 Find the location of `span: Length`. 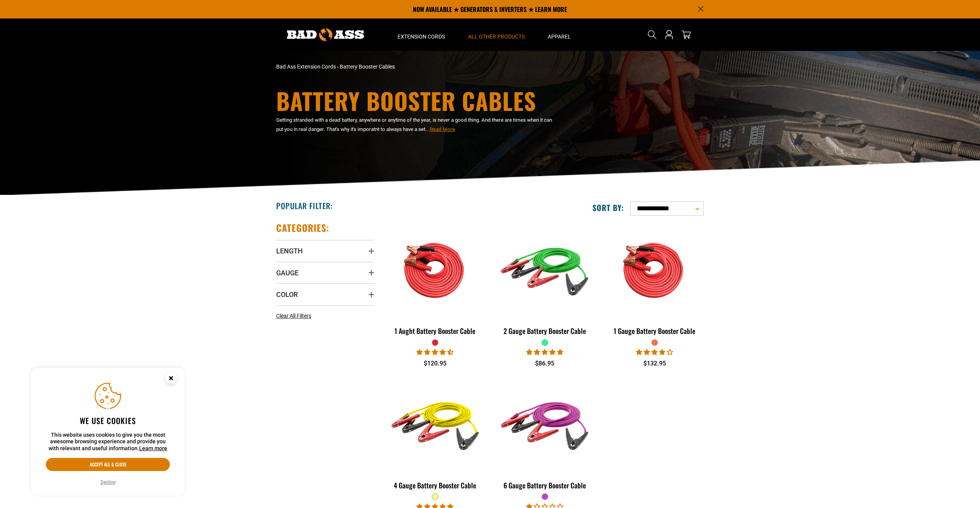

span: Length is located at coordinates (289, 251).